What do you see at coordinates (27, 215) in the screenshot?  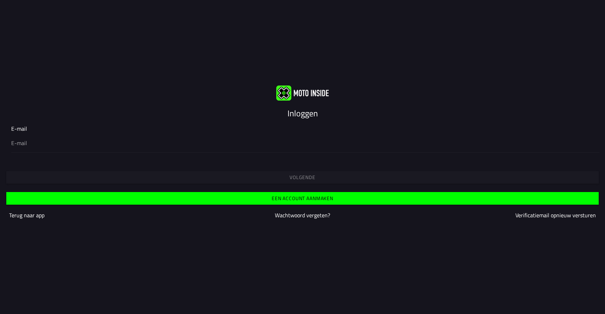 I see `ion-text: Terug naar app` at bounding box center [27, 215].